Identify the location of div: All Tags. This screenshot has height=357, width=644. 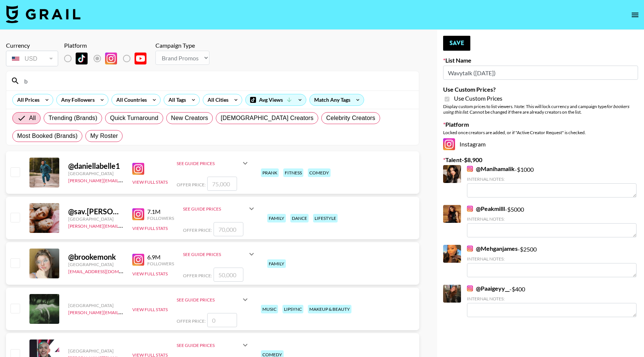
(175, 100).